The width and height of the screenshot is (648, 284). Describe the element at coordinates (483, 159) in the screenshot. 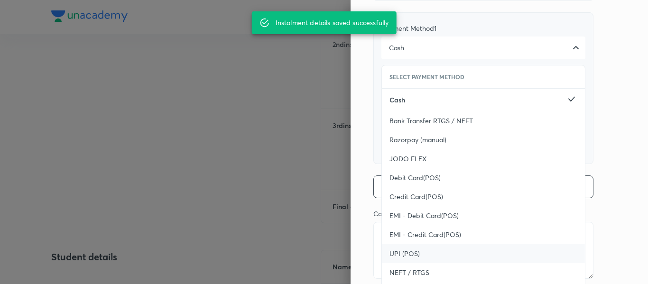

I see `div: JODO FLEX` at that location.